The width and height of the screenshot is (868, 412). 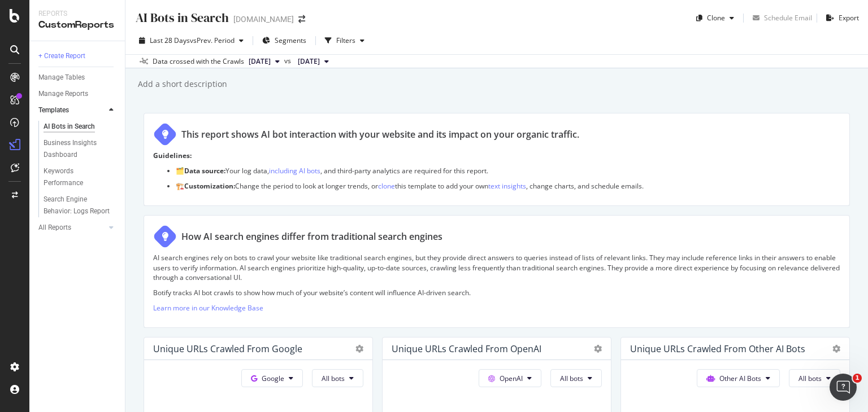 I want to click on a: text insights, so click(x=507, y=186).